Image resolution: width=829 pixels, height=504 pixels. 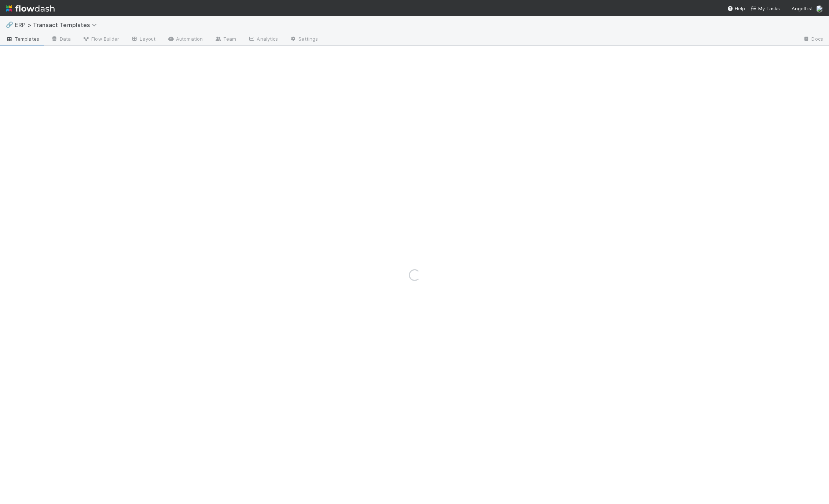 I want to click on span: AngelList, so click(x=802, y=9).